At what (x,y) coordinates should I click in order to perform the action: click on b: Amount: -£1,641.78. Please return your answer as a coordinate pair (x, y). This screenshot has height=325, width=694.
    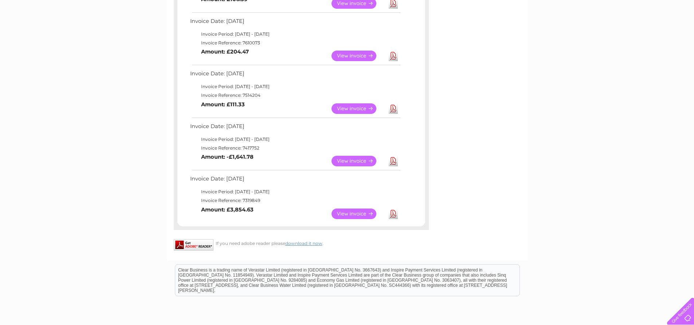
    Looking at the image, I should click on (227, 157).